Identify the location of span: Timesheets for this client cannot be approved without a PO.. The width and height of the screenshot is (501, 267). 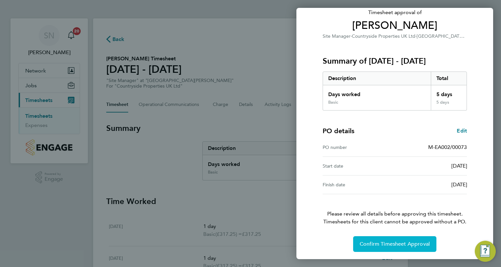
(395, 222).